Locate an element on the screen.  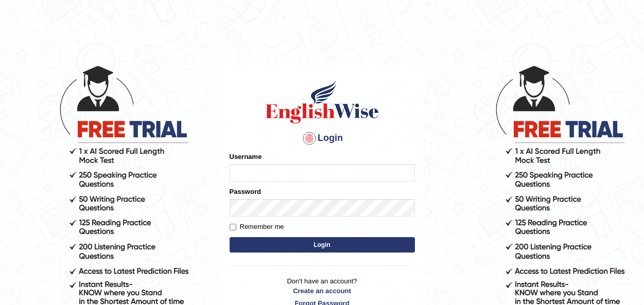
button: Login is located at coordinates (322, 245).